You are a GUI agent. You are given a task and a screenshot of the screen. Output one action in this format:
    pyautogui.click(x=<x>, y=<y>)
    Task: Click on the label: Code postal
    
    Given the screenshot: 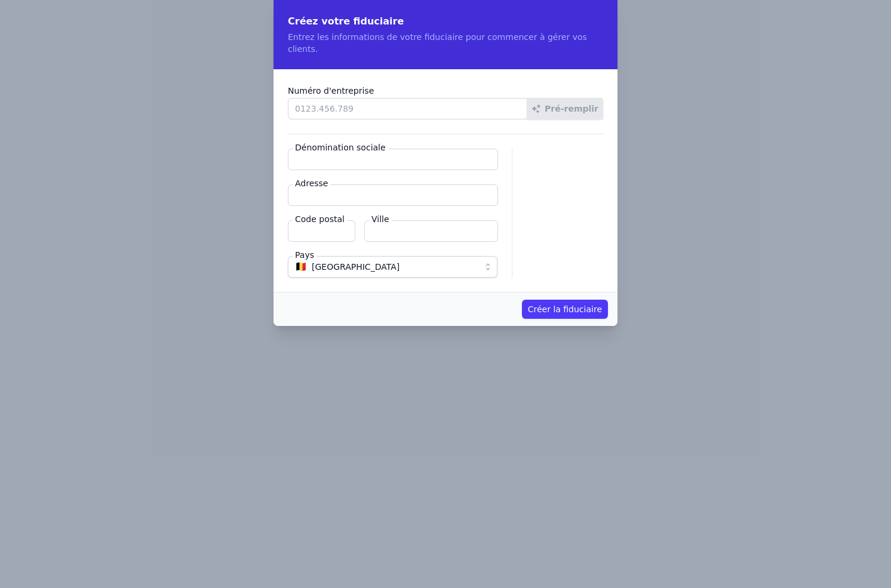 What is the action you would take?
    pyautogui.click(x=320, y=219)
    